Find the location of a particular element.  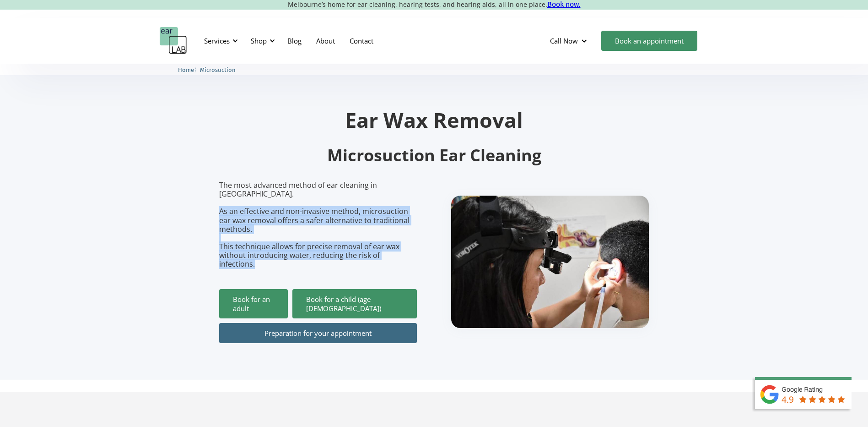

h1: Ear Wax Removal is located at coordinates (434, 120).